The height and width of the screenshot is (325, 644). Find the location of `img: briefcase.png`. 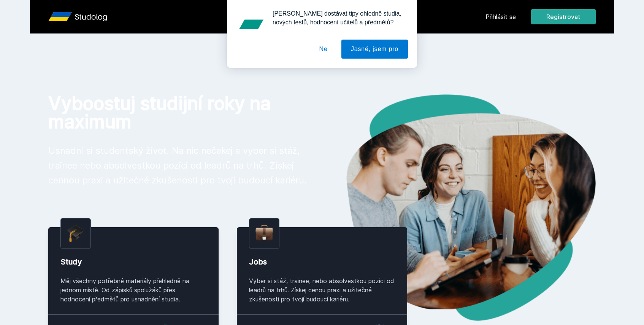

img: briefcase.png is located at coordinates (264, 232).